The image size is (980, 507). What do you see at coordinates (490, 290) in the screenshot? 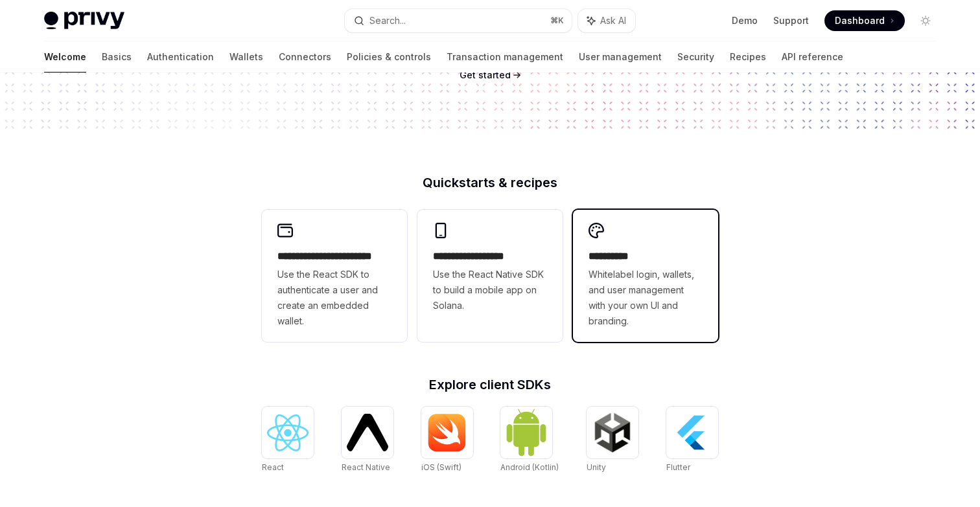
I see `span: Use the React Native SDK to build a mobile app on Solana.` at bounding box center [490, 290].